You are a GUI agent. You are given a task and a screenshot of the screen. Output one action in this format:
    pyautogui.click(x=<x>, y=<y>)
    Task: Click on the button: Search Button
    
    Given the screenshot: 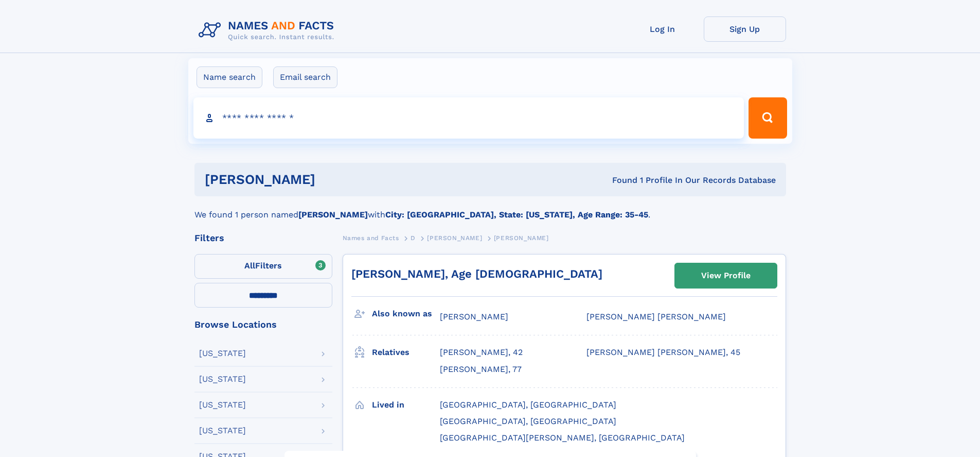 What is the action you would take?
    pyautogui.click(x=768, y=118)
    